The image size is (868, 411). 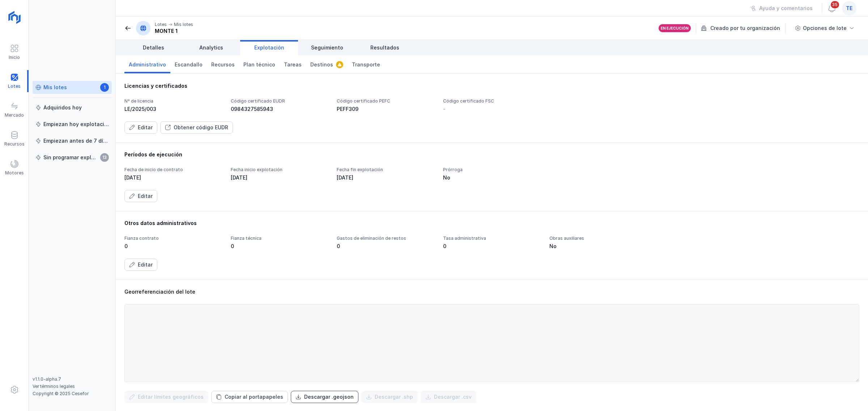 I want to click on div: Ayuda y comentarios, so click(x=786, y=8).